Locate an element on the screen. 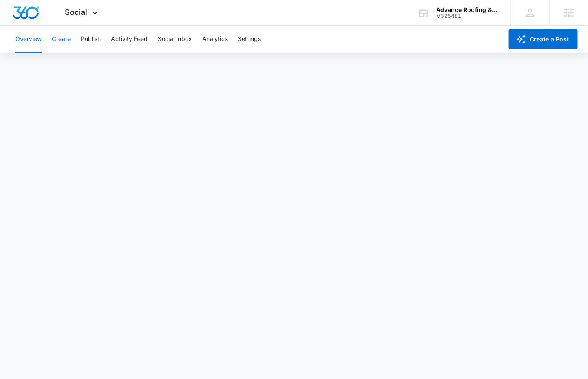 Image resolution: width=588 pixels, height=379 pixels. button: Settings is located at coordinates (249, 39).